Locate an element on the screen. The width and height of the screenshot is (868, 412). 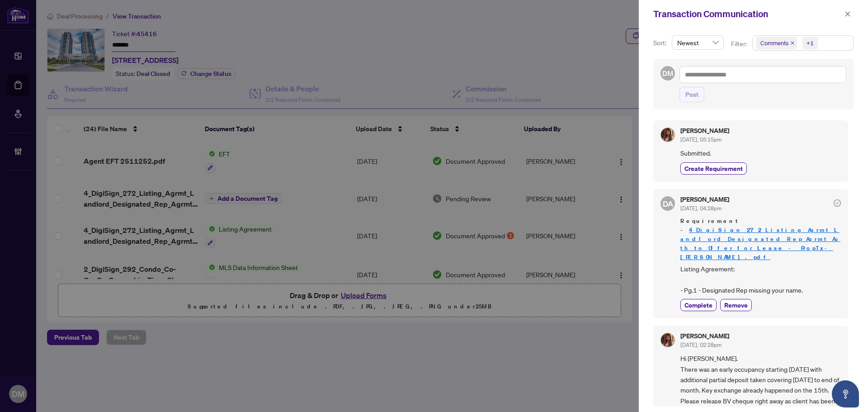
a: 4_DigiSign_272_Listing_Agrmt_Landlord_Designated_Rep_Agrmt_Auth_to_Offer_for_Lease_-_PropTx-[PERS... is located at coordinates (760, 243).